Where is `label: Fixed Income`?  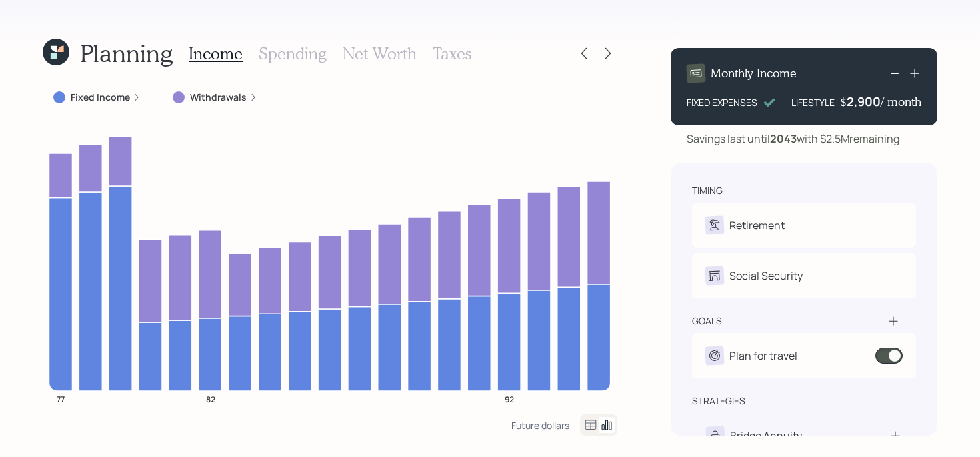
label: Fixed Income is located at coordinates (100, 97).